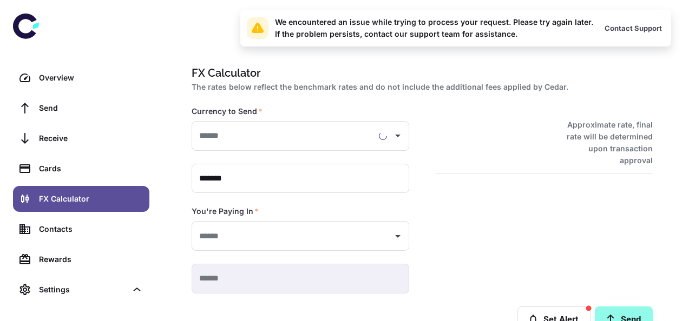  Describe the element at coordinates (91, 260) in the screenshot. I see `div: Rewards` at that location.